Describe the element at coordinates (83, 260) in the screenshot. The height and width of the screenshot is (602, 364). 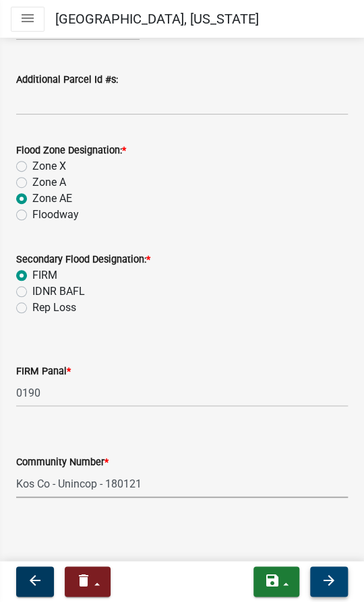
I see `label: Secondary Flood Designation:` at that location.